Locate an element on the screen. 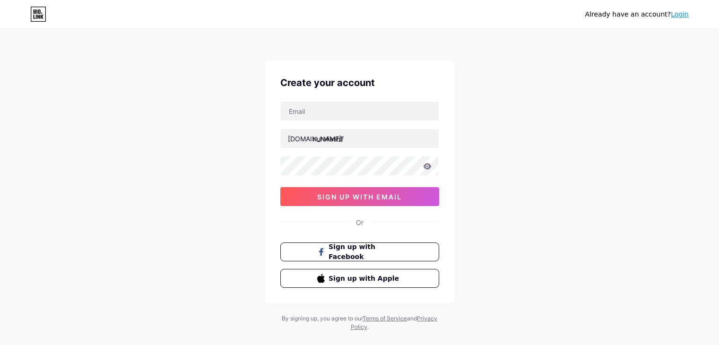  span: Sign up with Facebook is located at coordinates (365, 252).